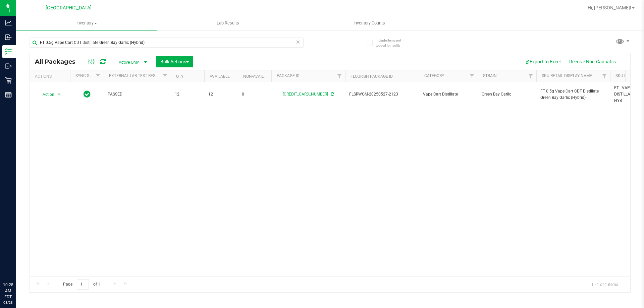  What do you see at coordinates (228, 23) in the screenshot?
I see `a: Lab Results` at bounding box center [228, 23].